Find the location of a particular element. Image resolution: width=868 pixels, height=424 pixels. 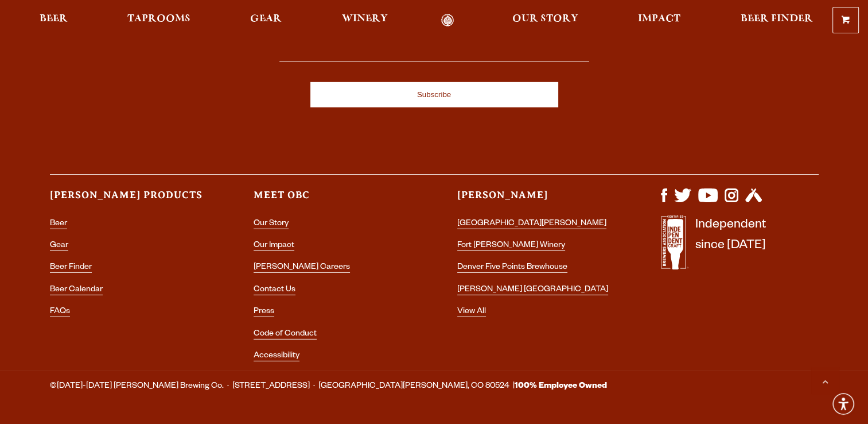

span: Beer Finder is located at coordinates (776, 19).